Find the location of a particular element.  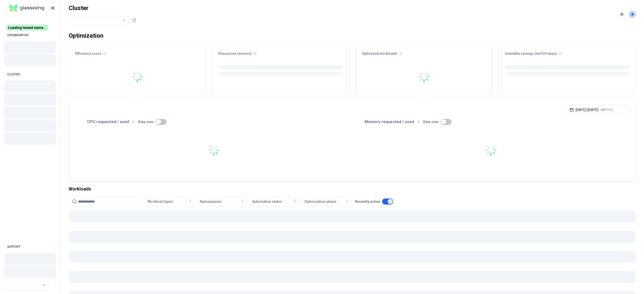

span: Loading tenant name... is located at coordinates (27, 28).